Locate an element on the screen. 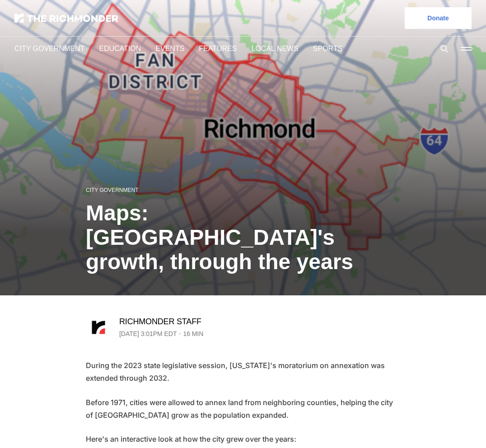 This screenshot has height=448, width=486. a: Education is located at coordinates (118, 48).